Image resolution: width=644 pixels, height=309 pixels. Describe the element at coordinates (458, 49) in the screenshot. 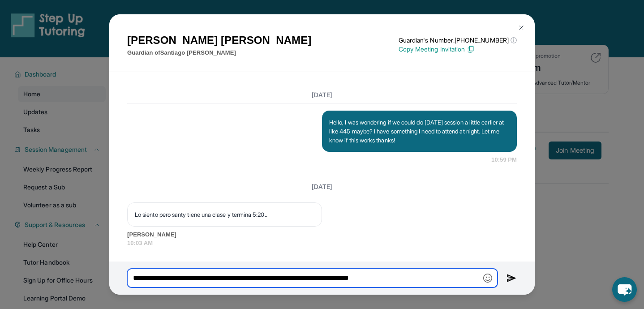

I see `p: Copy Meeting Invitation` at that location.